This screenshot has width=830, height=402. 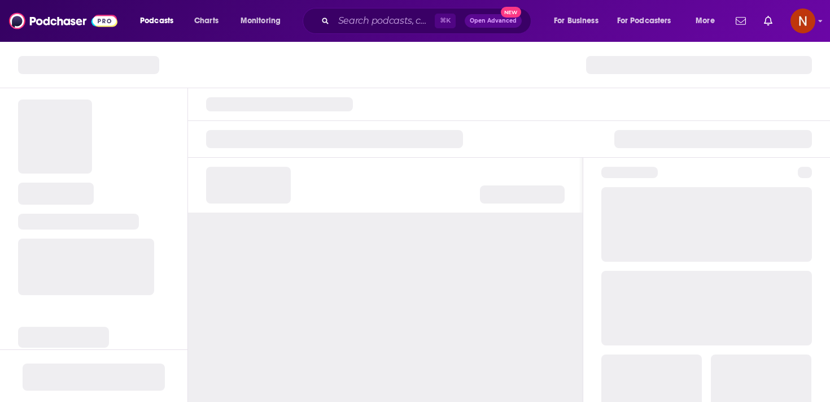 I want to click on span: Monitoring, so click(x=260, y=21).